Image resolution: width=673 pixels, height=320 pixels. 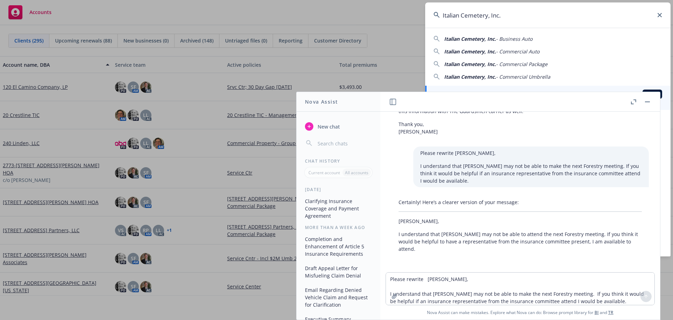 What do you see at coordinates (446, 94) in the screenshot?
I see `h5: ACCOUNT` at bounding box center [446, 94].